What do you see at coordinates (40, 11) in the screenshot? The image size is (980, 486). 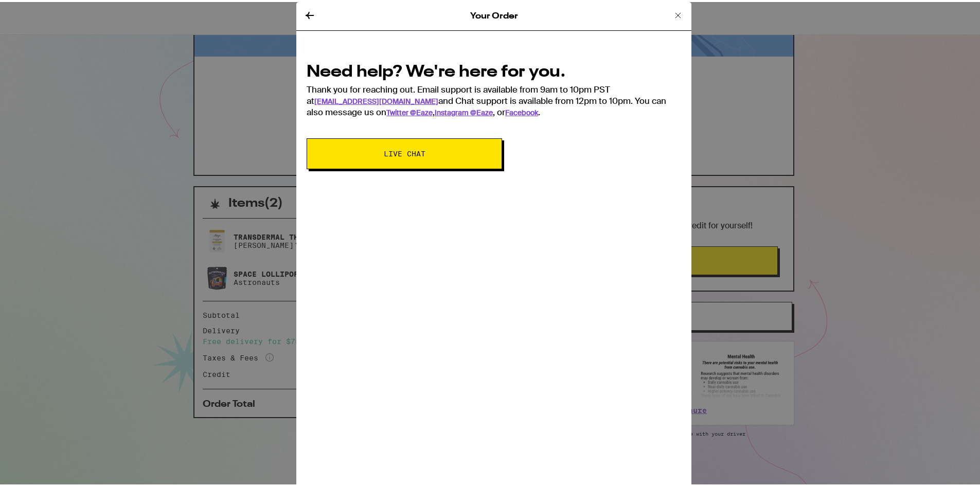 I see `span: Hi. Need any help?` at bounding box center [40, 11].